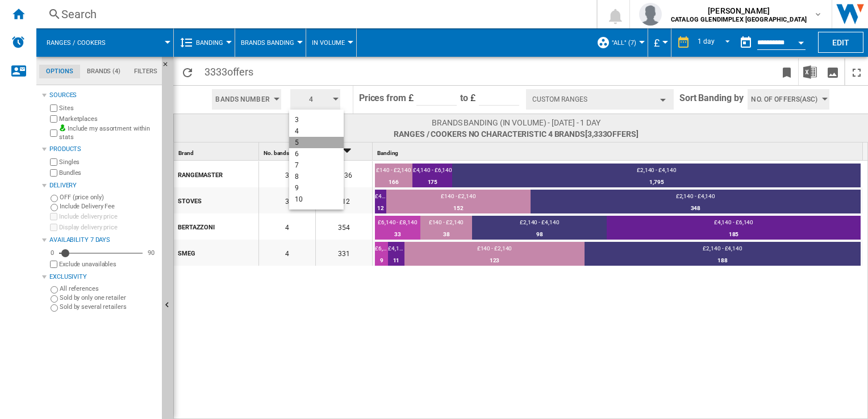 The height and width of the screenshot is (419, 868). I want to click on span: 10, so click(299, 199).